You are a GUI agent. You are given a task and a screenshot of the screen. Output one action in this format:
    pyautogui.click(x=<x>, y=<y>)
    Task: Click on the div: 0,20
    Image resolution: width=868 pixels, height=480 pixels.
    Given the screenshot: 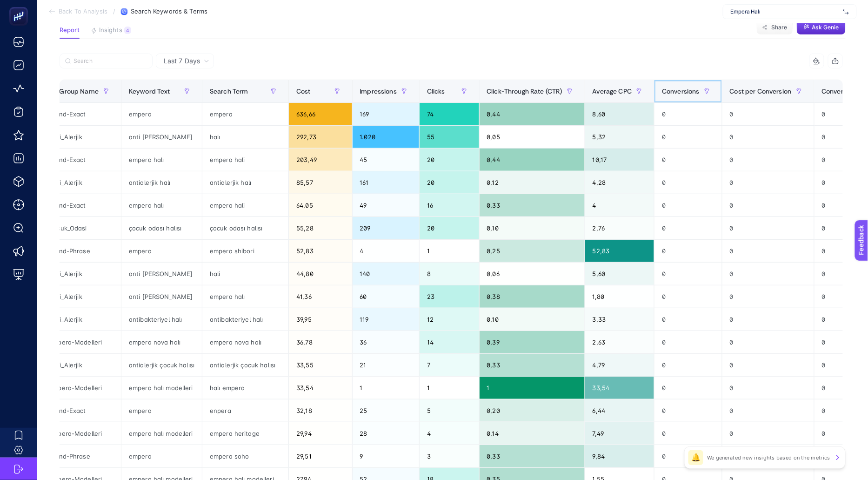 What is the action you would take?
    pyautogui.click(x=532, y=411)
    